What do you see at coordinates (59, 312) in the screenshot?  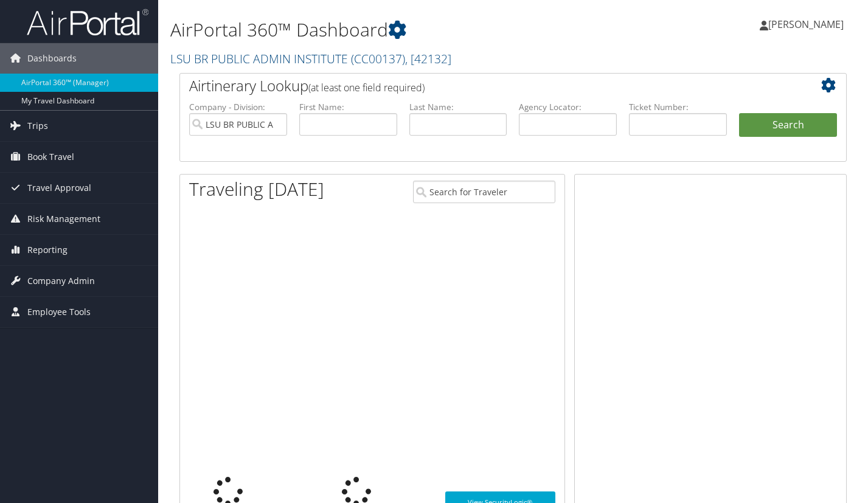 I see `span: Employee Tools` at bounding box center [59, 312].